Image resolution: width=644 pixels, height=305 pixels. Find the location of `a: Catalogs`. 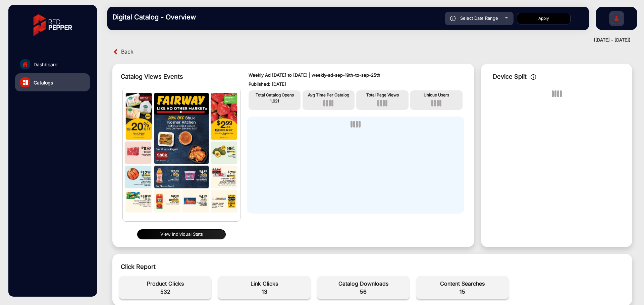

a: Catalogs is located at coordinates (52, 82).